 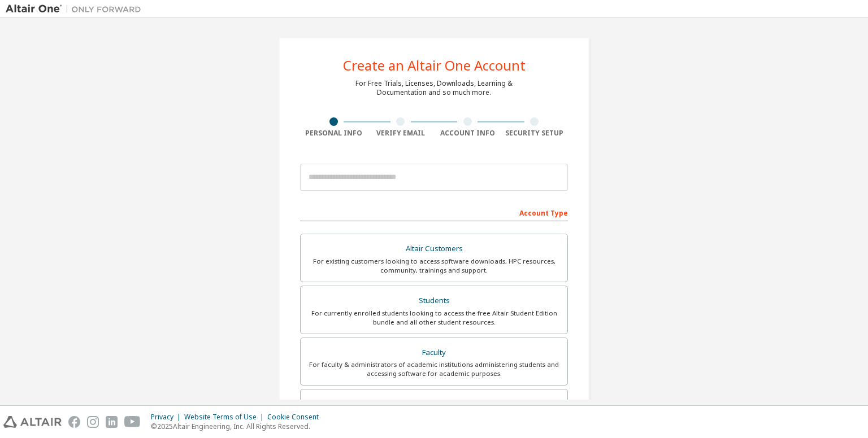 I want to click on img: altair_logo.svg, so click(x=32, y=422).